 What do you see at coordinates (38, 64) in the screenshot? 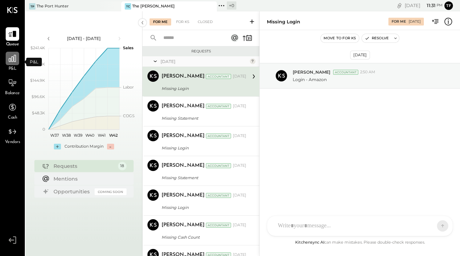
I see `text: $193.1K` at bounding box center [38, 64].